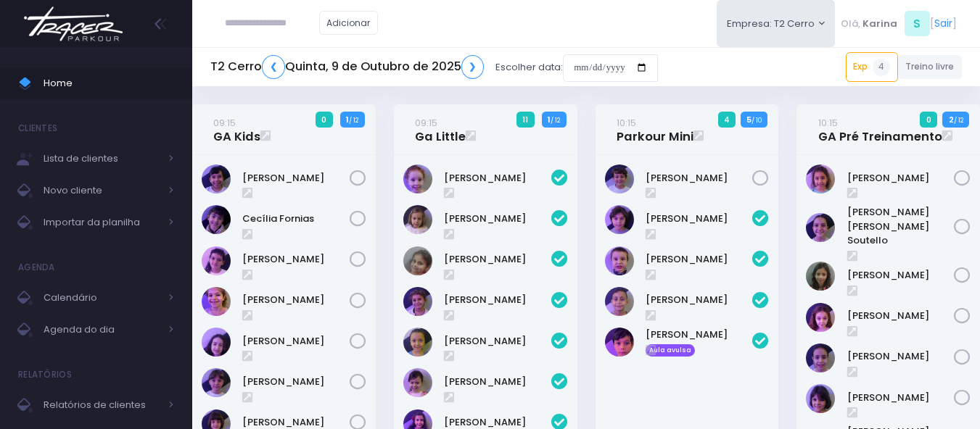 The image size is (980, 429). Describe the element at coordinates (748, 119) in the screenshot. I see `strong: 5` at that location.